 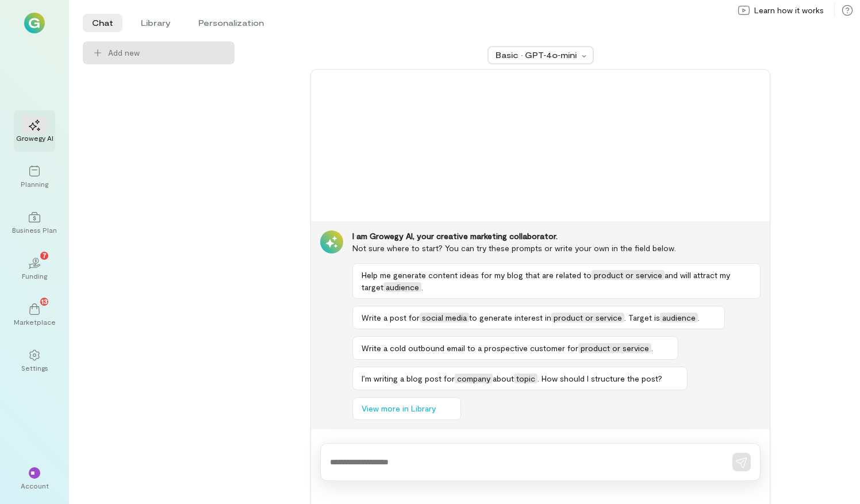 I want to click on div: Business Plan, so click(x=34, y=230).